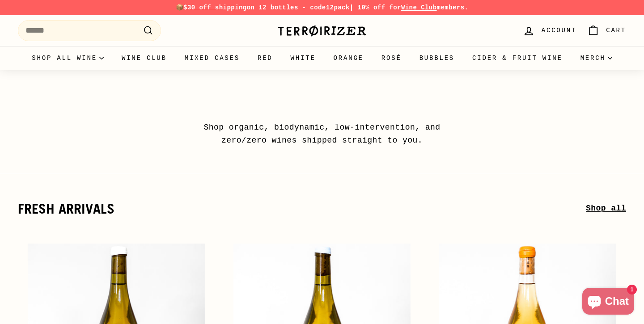  What do you see at coordinates (304, 58) in the screenshot?
I see `a: White` at bounding box center [304, 58].